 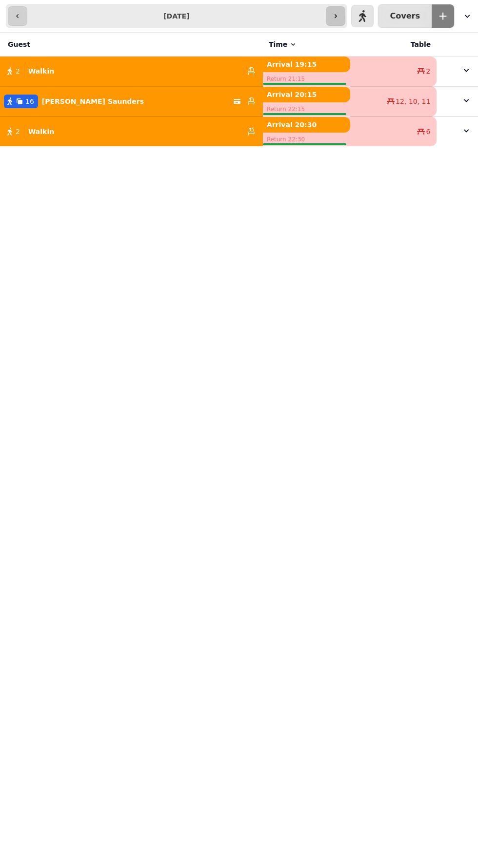 What do you see at coordinates (404, 16) in the screenshot?
I see `button: Covers` at bounding box center [404, 16].